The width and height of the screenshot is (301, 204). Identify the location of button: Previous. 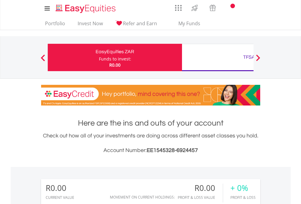
(43, 61).